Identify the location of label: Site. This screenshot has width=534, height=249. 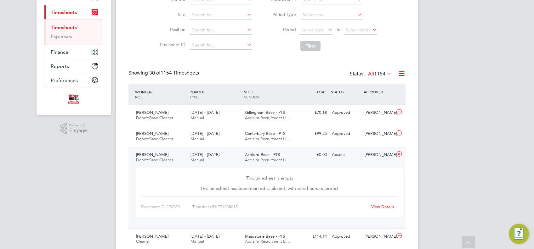
(171, 14).